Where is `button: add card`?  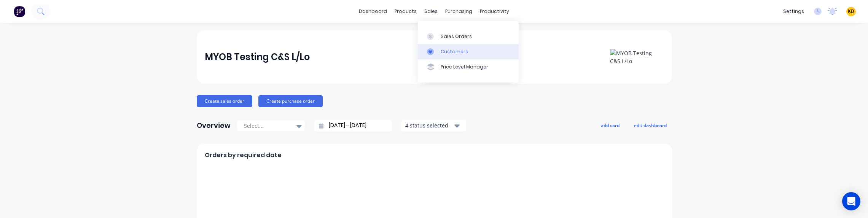
button: add card is located at coordinates (610, 125).